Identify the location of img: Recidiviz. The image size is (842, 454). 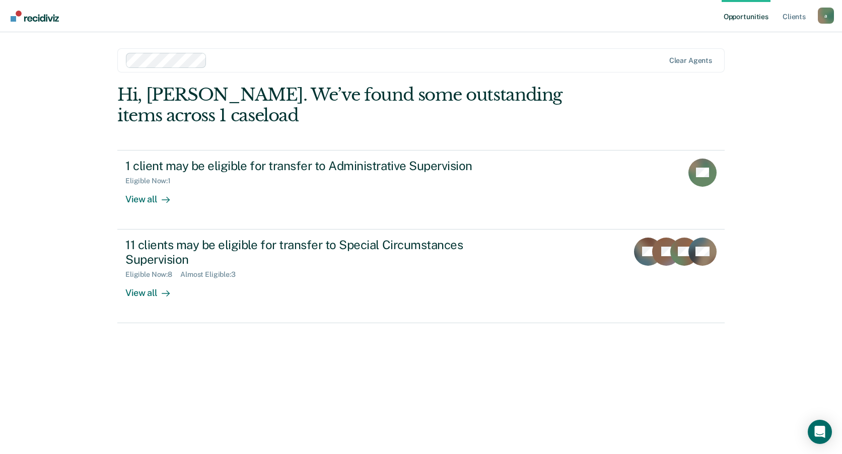
(35, 16).